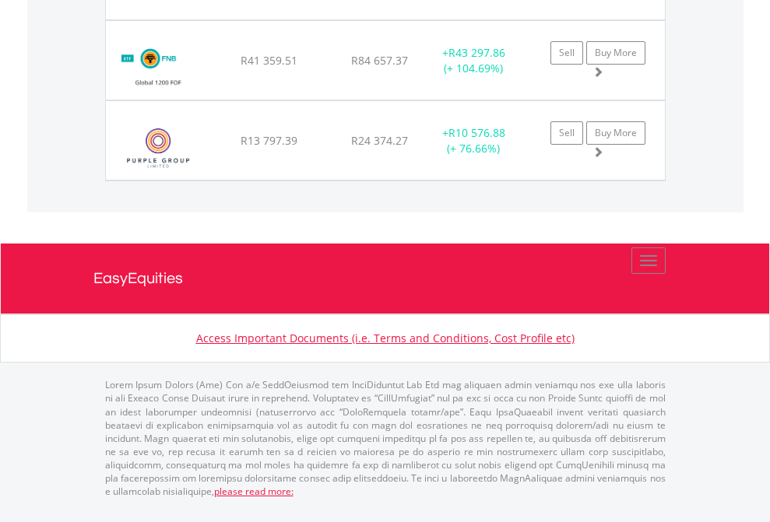  I want to click on p: Lorem Ipsum Dolors (Ame) Con a/e SeddOeiusmod tem InciDiduntut Lab Etd mag aliquaen admin veniamq..., so click(385, 438).